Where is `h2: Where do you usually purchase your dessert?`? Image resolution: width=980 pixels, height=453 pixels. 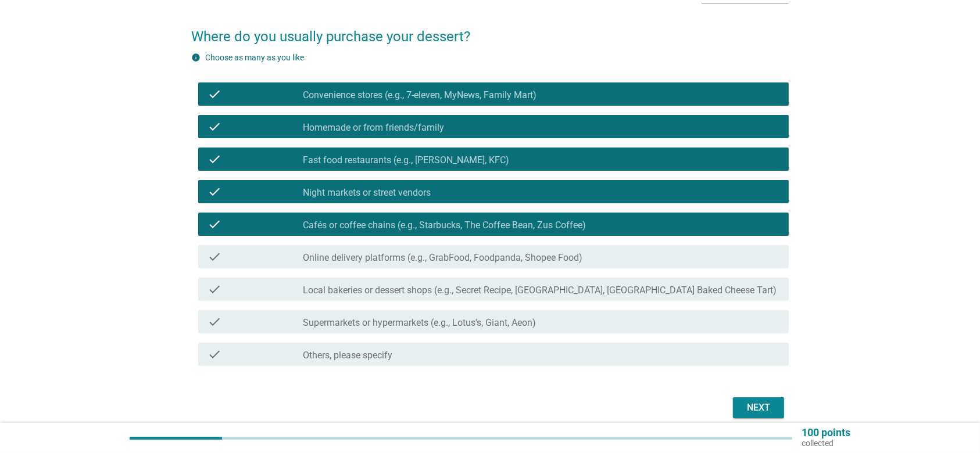 h2: Where do you usually purchase your dessert? is located at coordinates (490, 31).